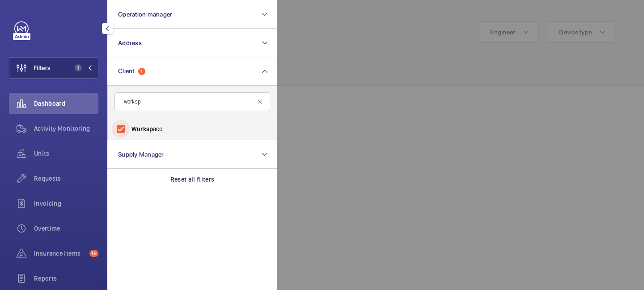 Image resolution: width=644 pixels, height=290 pixels. What do you see at coordinates (60, 253) in the screenshot?
I see `span: Insurance items` at bounding box center [60, 253].